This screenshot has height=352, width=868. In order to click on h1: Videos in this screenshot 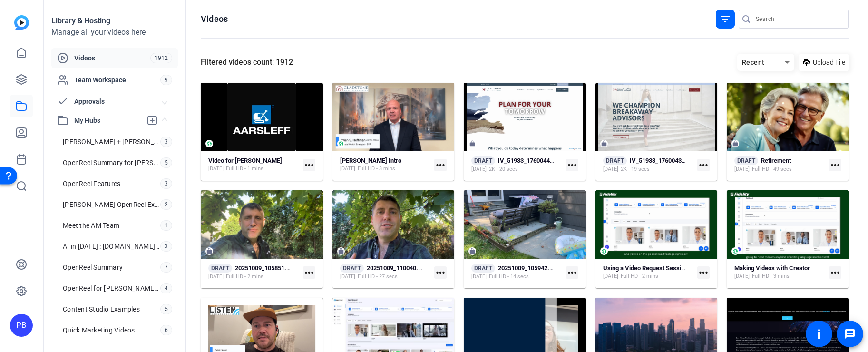, I will do `click(214, 19)`.